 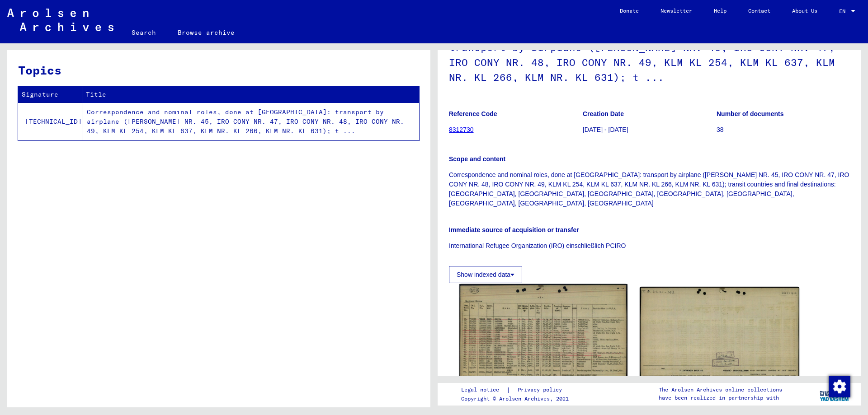 I want to click on b: Reference Code, so click(x=473, y=114).